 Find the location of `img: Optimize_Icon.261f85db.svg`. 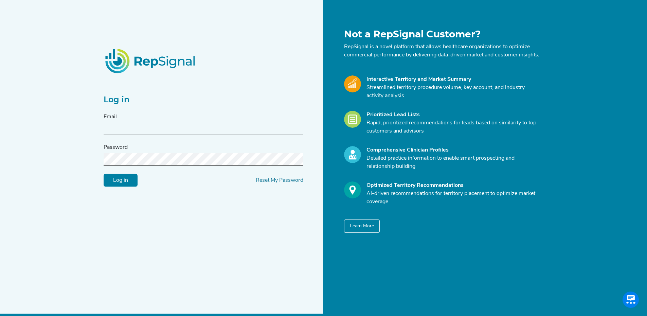

img: Optimize_Icon.261f85db.svg is located at coordinates (353, 190).